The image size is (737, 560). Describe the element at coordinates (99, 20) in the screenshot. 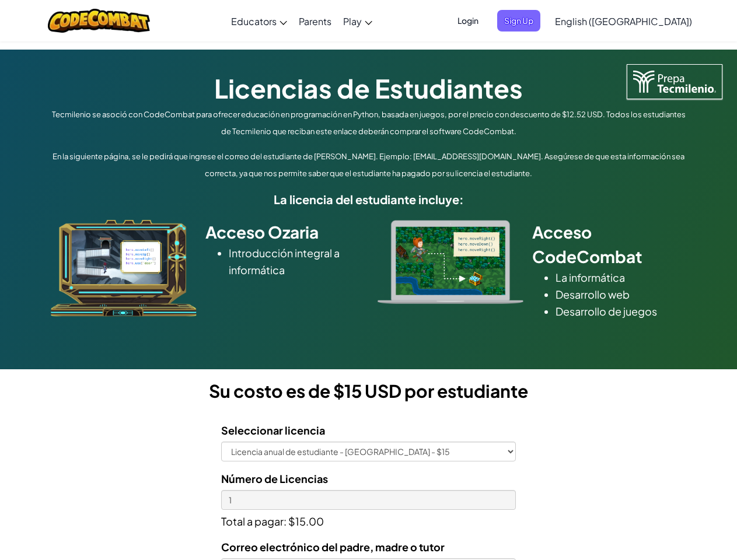

I see `img: CodeCombat logo` at that location.